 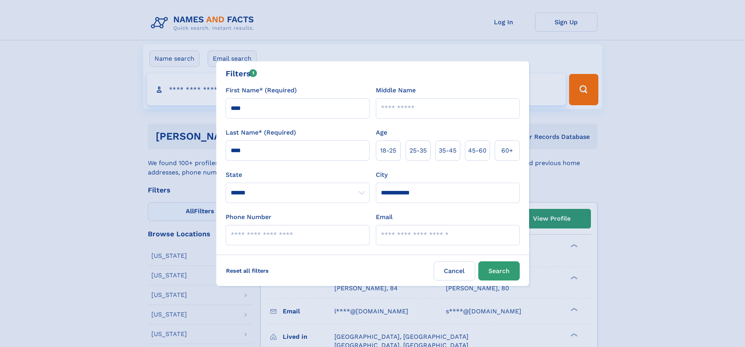 I want to click on label: State, so click(x=298, y=175).